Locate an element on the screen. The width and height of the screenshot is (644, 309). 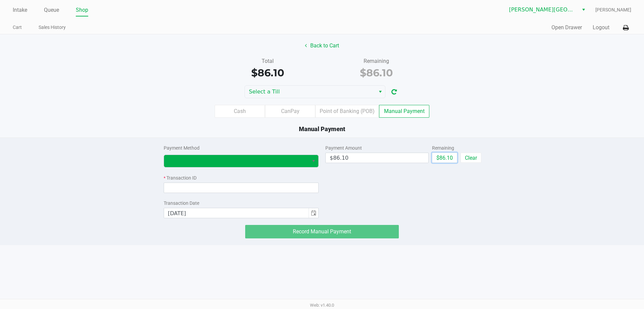
a: Cart is located at coordinates (17, 27).